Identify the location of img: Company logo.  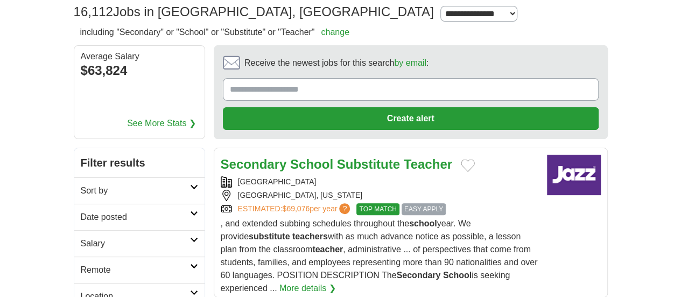
(574, 175).